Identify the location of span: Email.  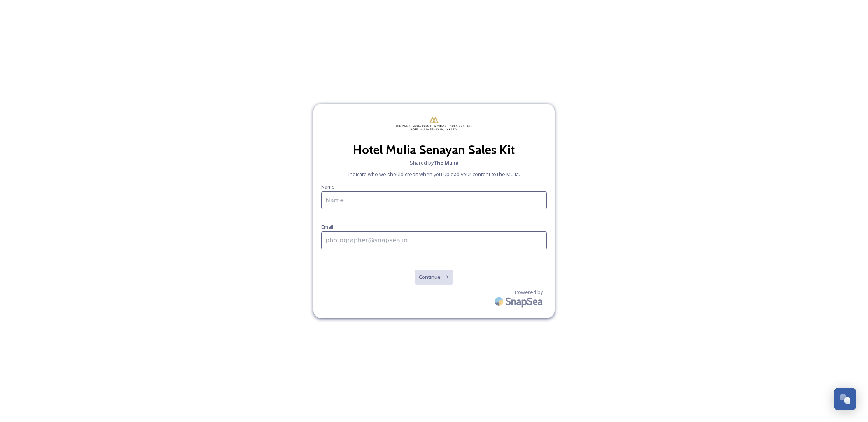
(327, 227).